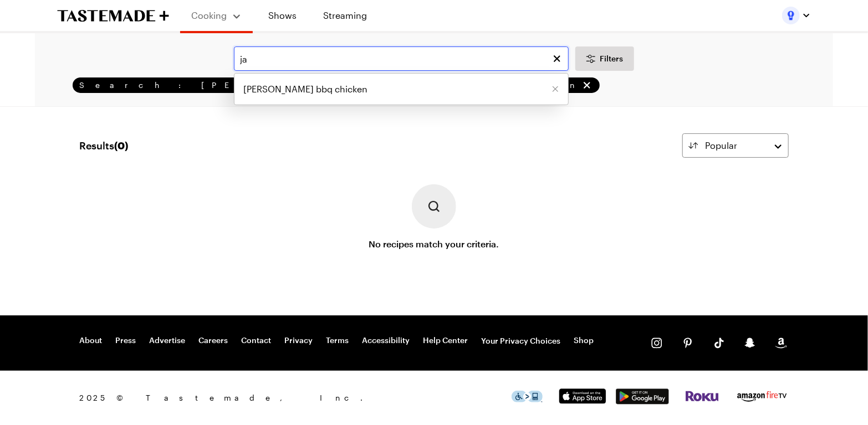  I want to click on a: Amazon Fire TV, so click(762, 400).